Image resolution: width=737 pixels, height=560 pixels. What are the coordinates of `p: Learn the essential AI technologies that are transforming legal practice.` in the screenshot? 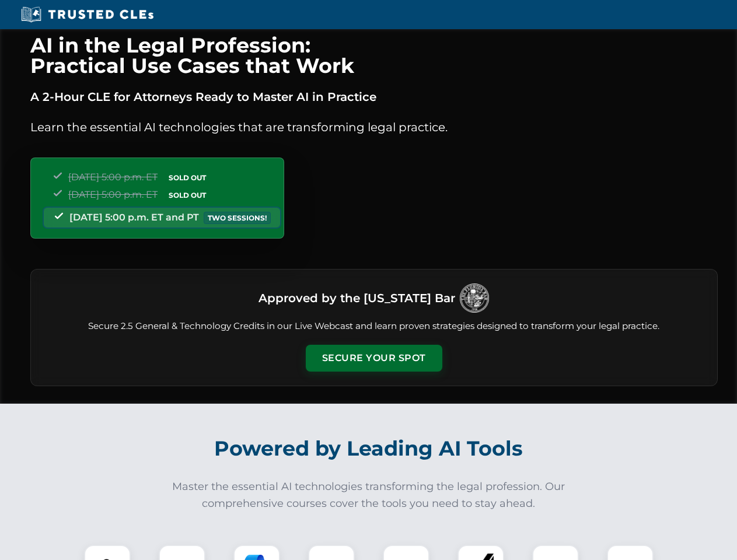 It's located at (374, 127).